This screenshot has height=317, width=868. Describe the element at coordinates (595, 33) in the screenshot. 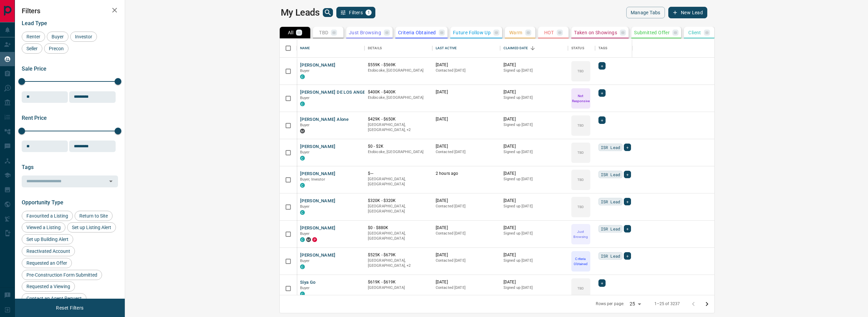

I see `p: Taken on Showings` at that location.